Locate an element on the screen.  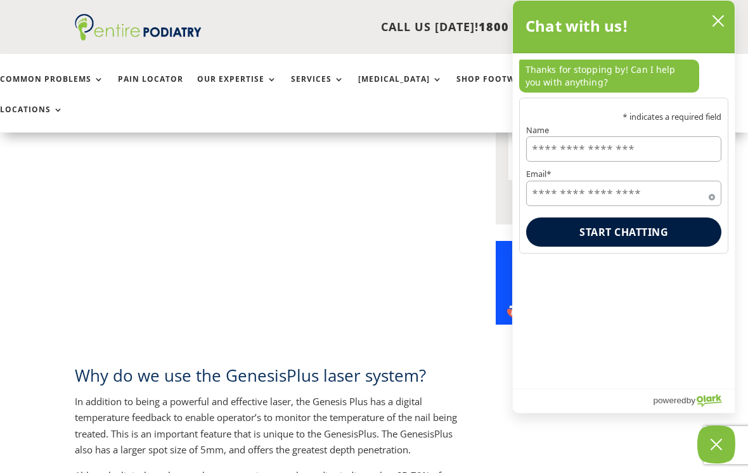
a: Telstra Business Awards QLD State Finalist - Championing Health Category is located at coordinates (585, 321).